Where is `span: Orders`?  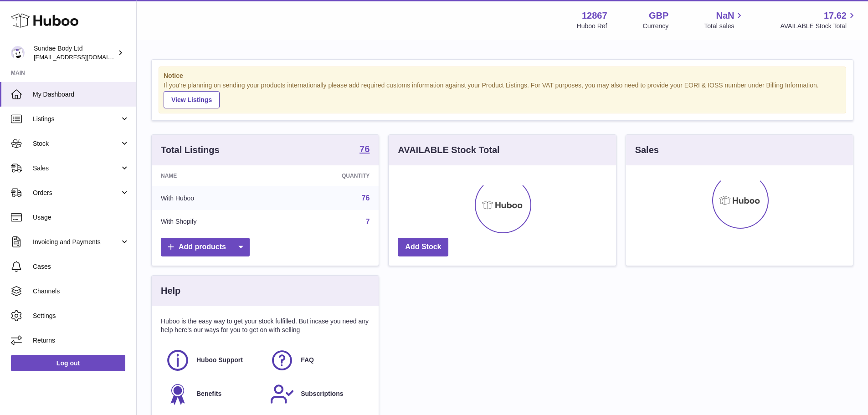 span: Orders is located at coordinates (76, 193).